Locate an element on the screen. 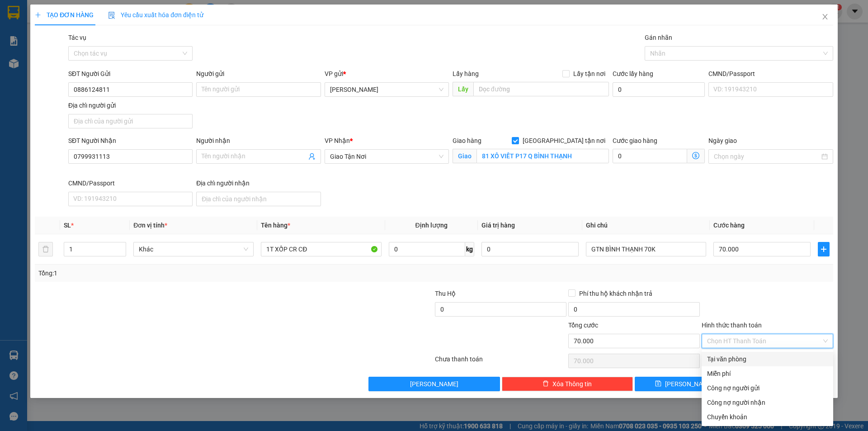 Image resolution: width=868 pixels, height=431 pixels. span: Giao is located at coordinates (464, 156).